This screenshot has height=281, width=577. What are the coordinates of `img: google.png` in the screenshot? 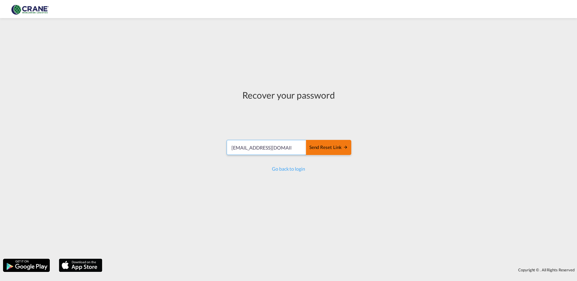 It's located at (26, 265).